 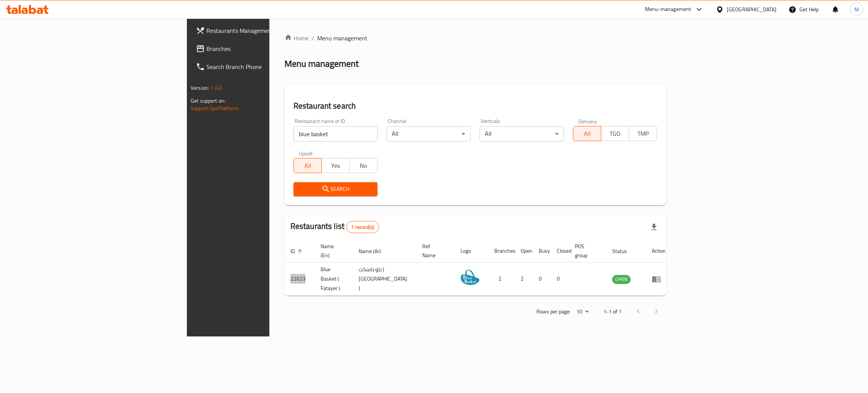 What do you see at coordinates (587, 121) in the screenshot?
I see `label: Delivery` at bounding box center [587, 121].